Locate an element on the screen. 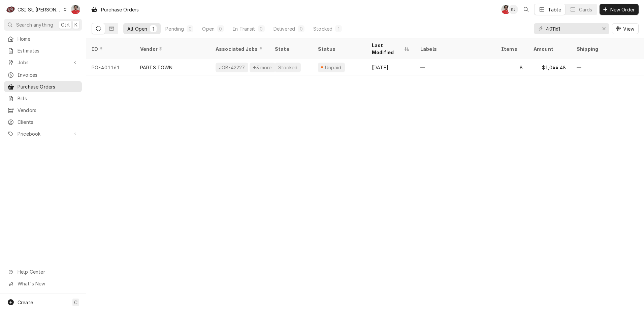 The image size is (644, 311). div: Table is located at coordinates (554, 9).